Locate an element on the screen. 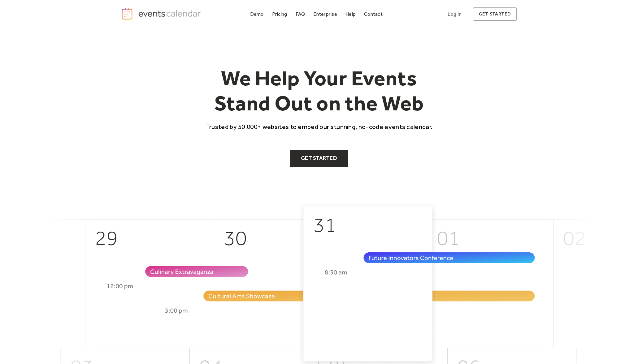 The height and width of the screenshot is (364, 638). a: Log In is located at coordinates (454, 14).